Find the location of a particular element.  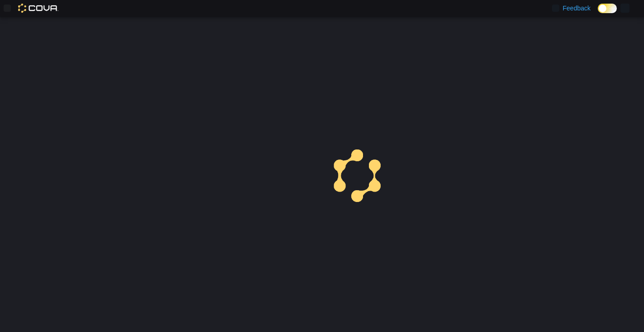

input: Dark Mode is located at coordinates (607, 9).